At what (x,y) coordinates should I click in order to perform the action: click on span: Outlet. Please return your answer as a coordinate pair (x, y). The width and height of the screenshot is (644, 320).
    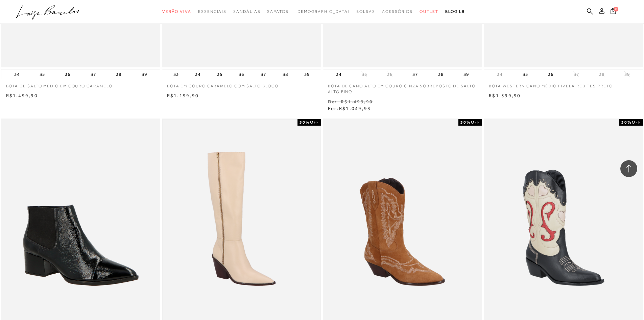
    Looking at the image, I should click on (430, 12).